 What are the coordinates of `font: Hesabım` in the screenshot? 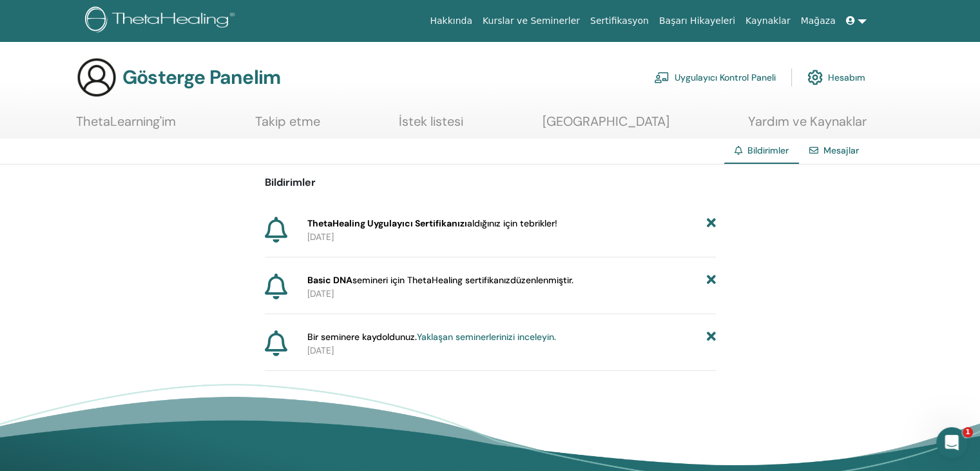 It's located at (847, 78).